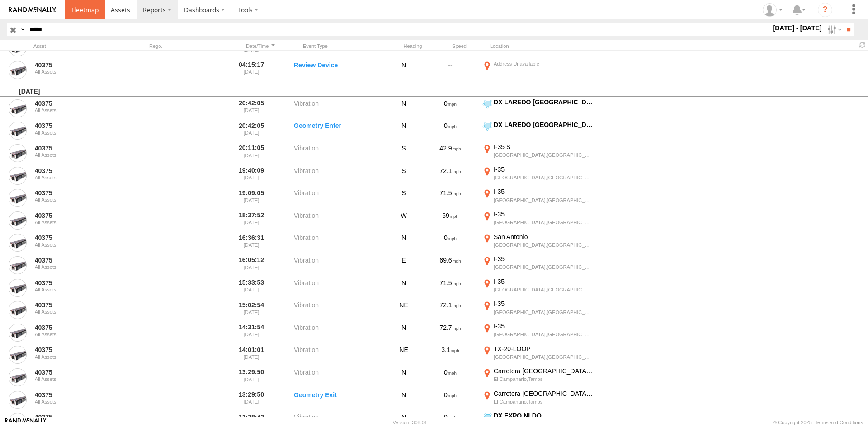 Image resolution: width=868 pixels, height=427 pixels. I want to click on div: DX EXPO NLDO, so click(543, 416).